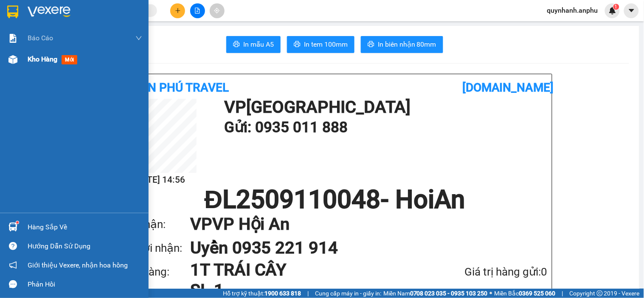 This screenshot has height=298, width=644. I want to click on span: quynhanh.anphu, so click(573, 10).